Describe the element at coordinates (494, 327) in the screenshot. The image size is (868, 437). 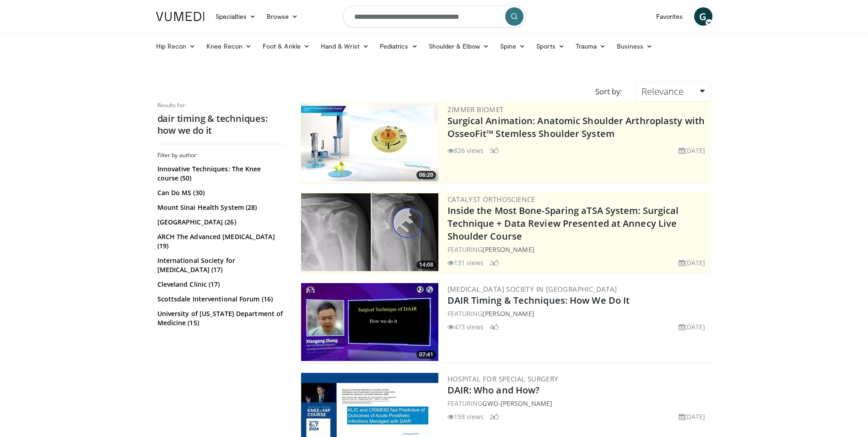
I see `li: 4` at that location.